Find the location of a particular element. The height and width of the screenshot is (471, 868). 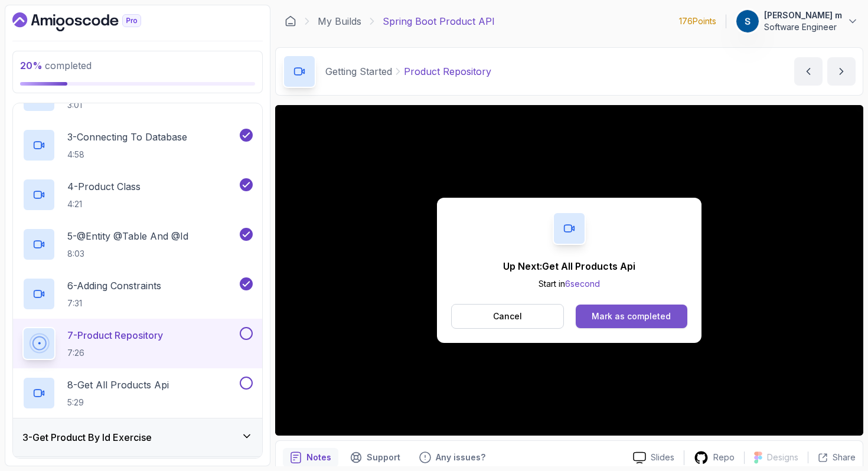

p: Support is located at coordinates (383, 457).